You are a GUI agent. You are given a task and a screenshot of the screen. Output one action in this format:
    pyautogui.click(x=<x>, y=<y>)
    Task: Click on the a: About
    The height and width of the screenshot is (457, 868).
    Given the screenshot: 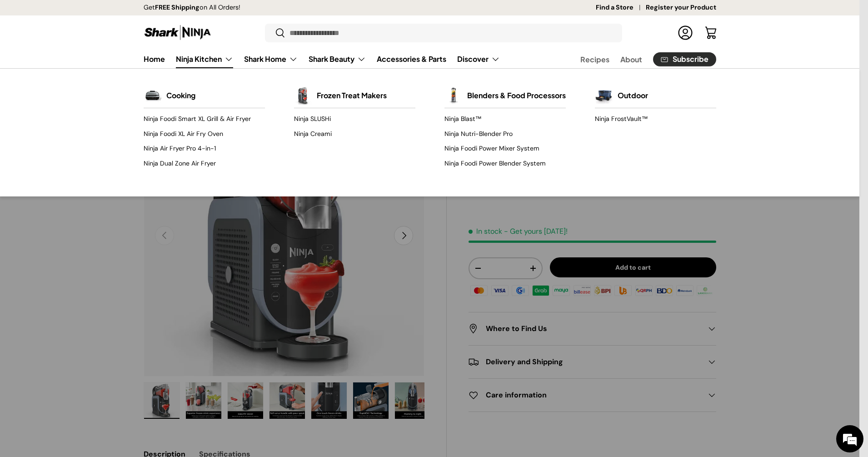 What is the action you would take?
    pyautogui.click(x=631, y=59)
    